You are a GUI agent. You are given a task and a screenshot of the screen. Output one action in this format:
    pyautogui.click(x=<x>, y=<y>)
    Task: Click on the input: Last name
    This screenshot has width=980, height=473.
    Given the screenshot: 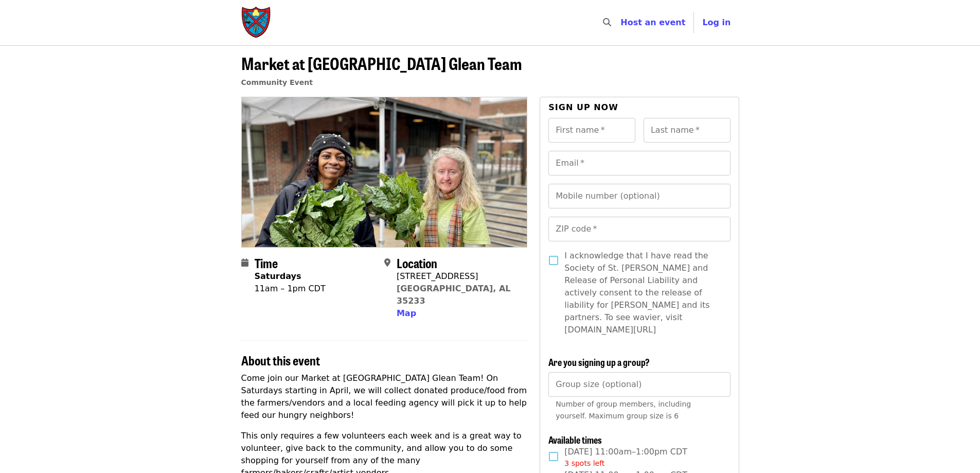 What is the action you would take?
    pyautogui.click(x=687, y=130)
    